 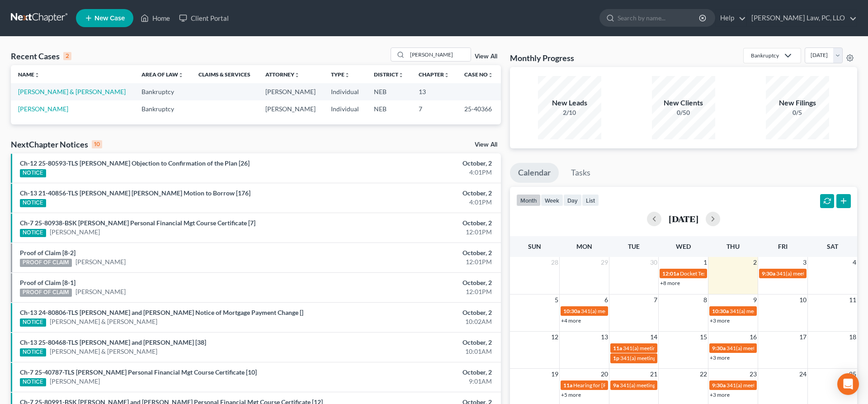 What do you see at coordinates (755, 300) in the screenshot?
I see `span: 9` at bounding box center [755, 300].